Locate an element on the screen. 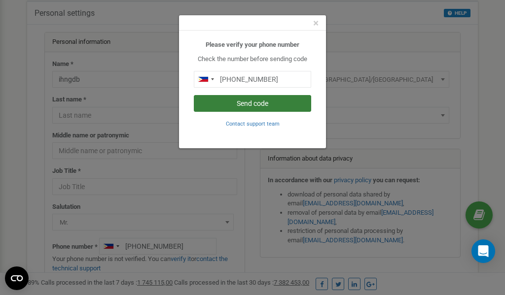 The width and height of the screenshot is (505, 295). button: Close is located at coordinates (315, 23).